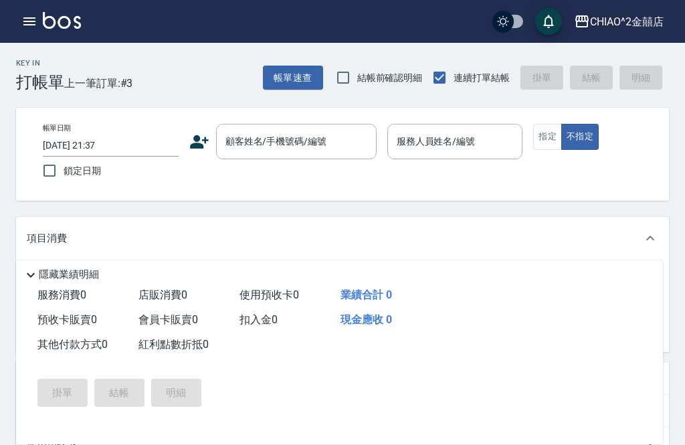 The width and height of the screenshot is (685, 445). Describe the element at coordinates (548, 137) in the screenshot. I see `button: 指定` at that location.